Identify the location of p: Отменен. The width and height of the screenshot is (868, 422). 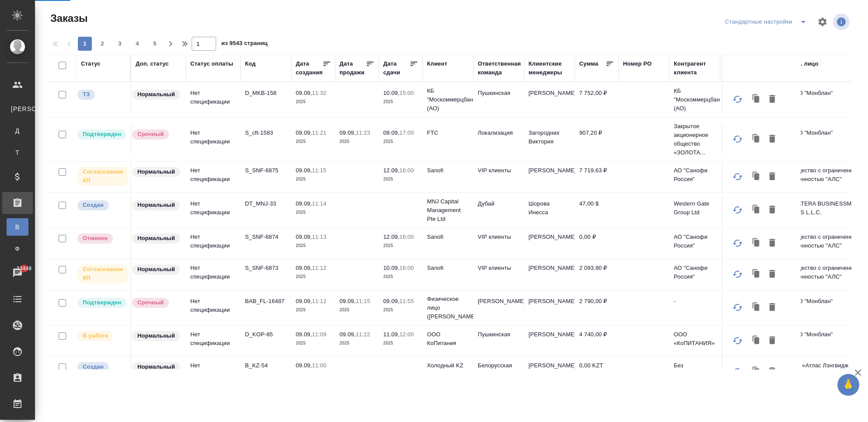
(95, 238).